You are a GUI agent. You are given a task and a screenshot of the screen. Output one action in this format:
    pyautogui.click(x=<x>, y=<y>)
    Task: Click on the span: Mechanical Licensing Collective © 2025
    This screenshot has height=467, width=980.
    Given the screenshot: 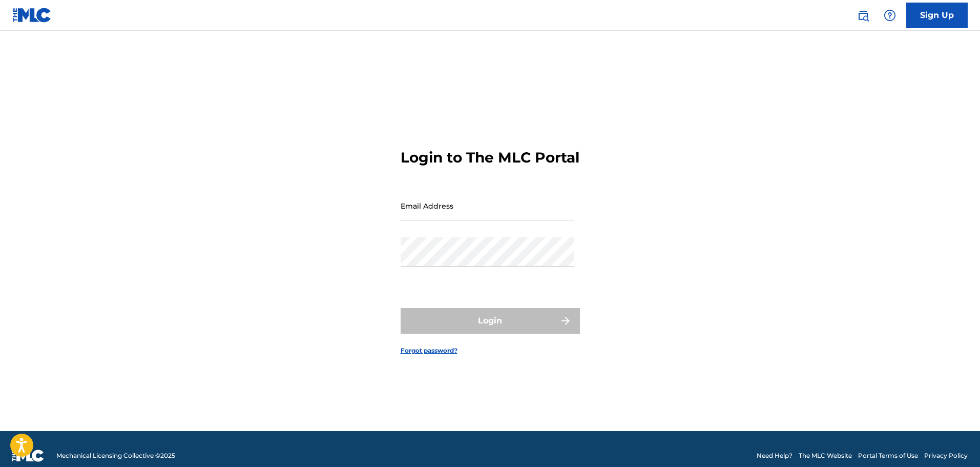 What is the action you would take?
    pyautogui.click(x=116, y=456)
    